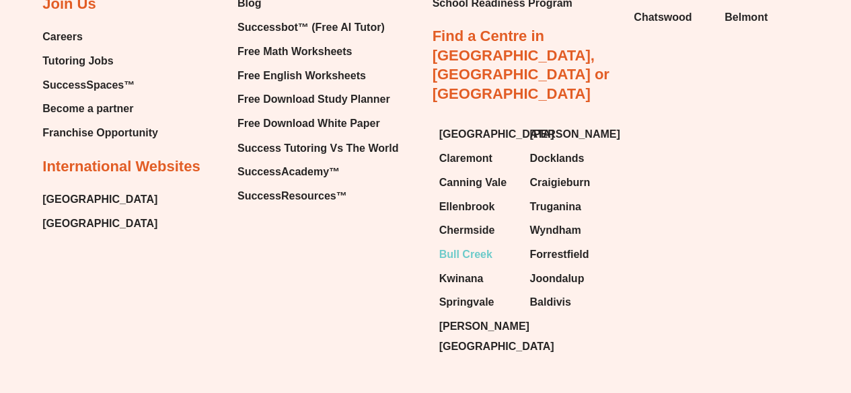 The width and height of the screenshot is (851, 393). What do you see at coordinates (467, 230) in the screenshot?
I see `span: Chermside` at bounding box center [467, 230].